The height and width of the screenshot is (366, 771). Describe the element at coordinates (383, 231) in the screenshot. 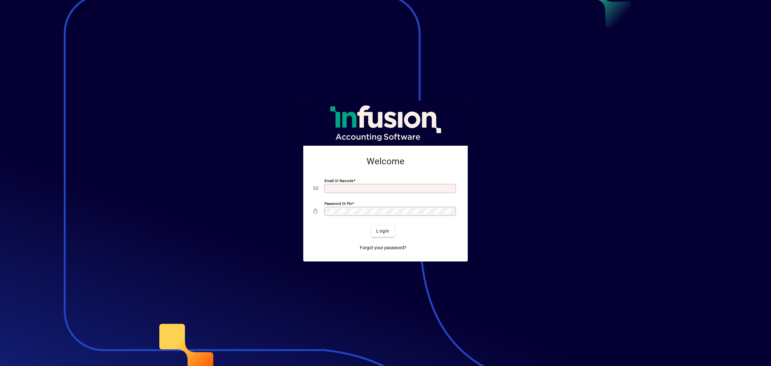

I see `span: Login` at that location.